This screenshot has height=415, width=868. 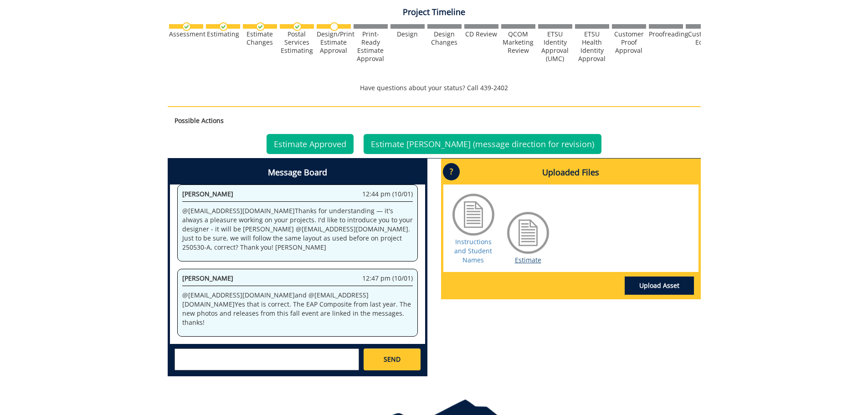 I want to click on a: Upload Asset, so click(x=660, y=286).